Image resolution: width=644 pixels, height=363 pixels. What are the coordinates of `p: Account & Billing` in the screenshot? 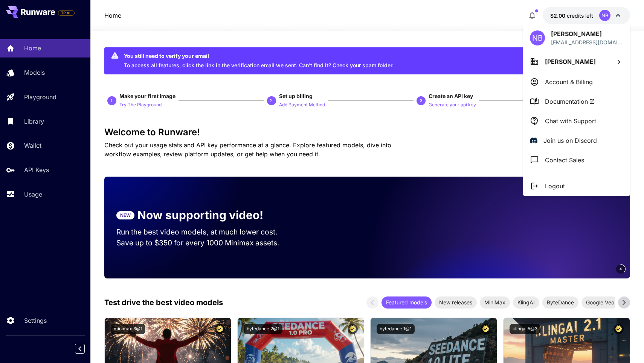 It's located at (568, 82).